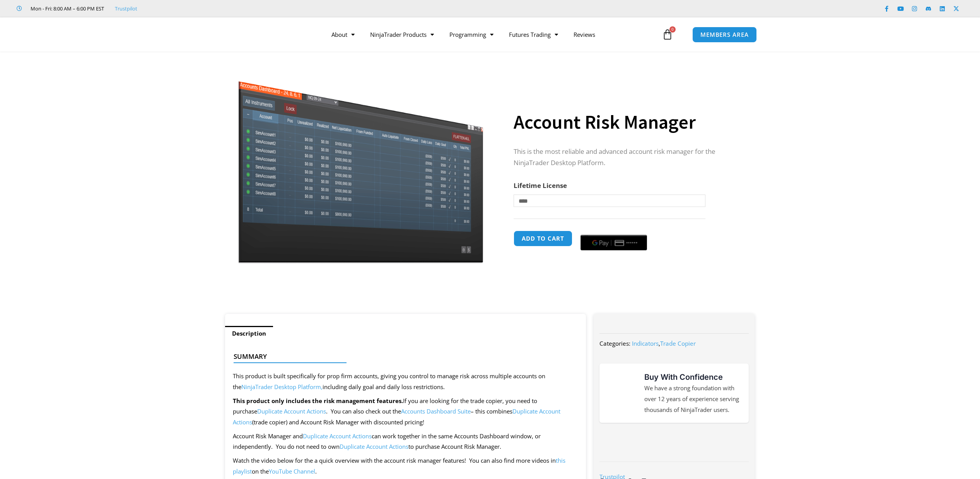  What do you see at coordinates (402, 34) in the screenshot?
I see `a: NinjaTrader Products` at bounding box center [402, 34].